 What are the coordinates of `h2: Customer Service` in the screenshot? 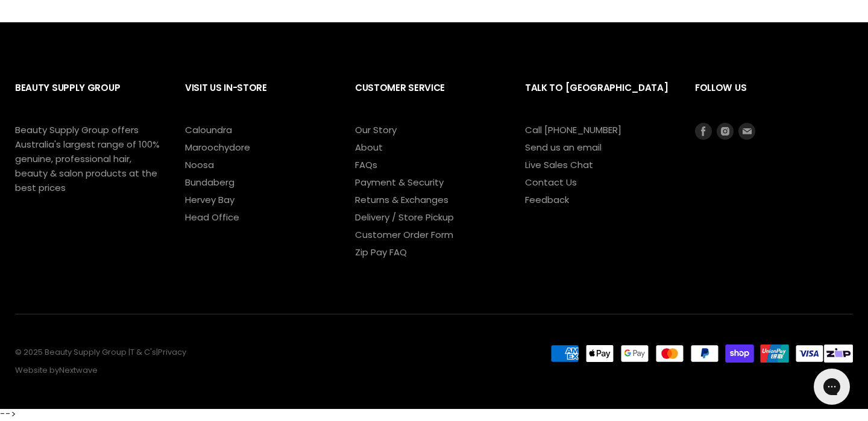 It's located at (428, 98).